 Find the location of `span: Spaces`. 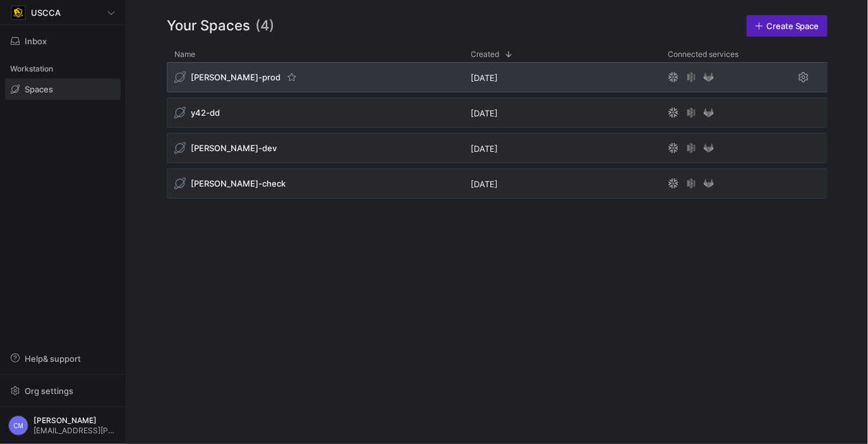

span: Spaces is located at coordinates (39, 89).